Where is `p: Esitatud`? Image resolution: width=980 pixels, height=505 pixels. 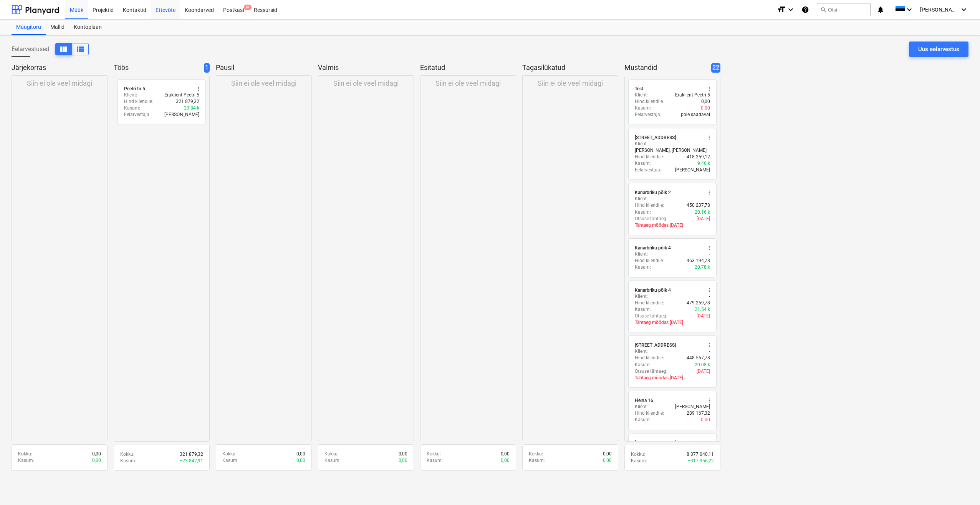
p: Esitatud is located at coordinates (467, 67).